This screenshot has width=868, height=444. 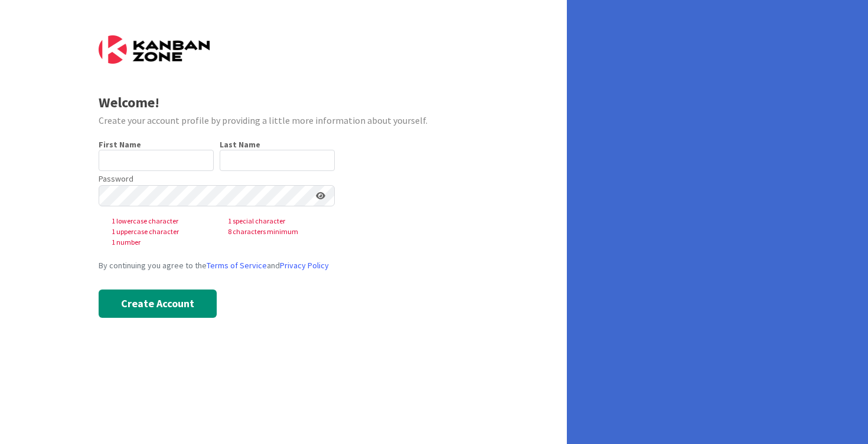 I want to click on span: 8 characters minimum, so click(x=276, y=232).